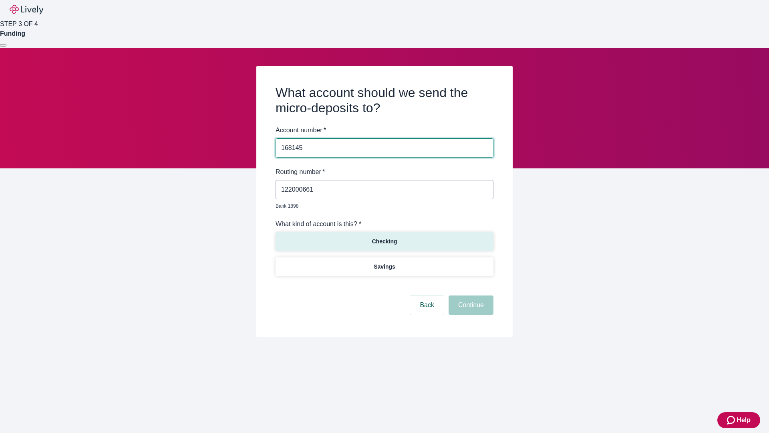 This screenshot has height=433, width=769. What do you see at coordinates (739, 420) in the screenshot?
I see `button: Zendesk support iconHelp` at bounding box center [739, 420].